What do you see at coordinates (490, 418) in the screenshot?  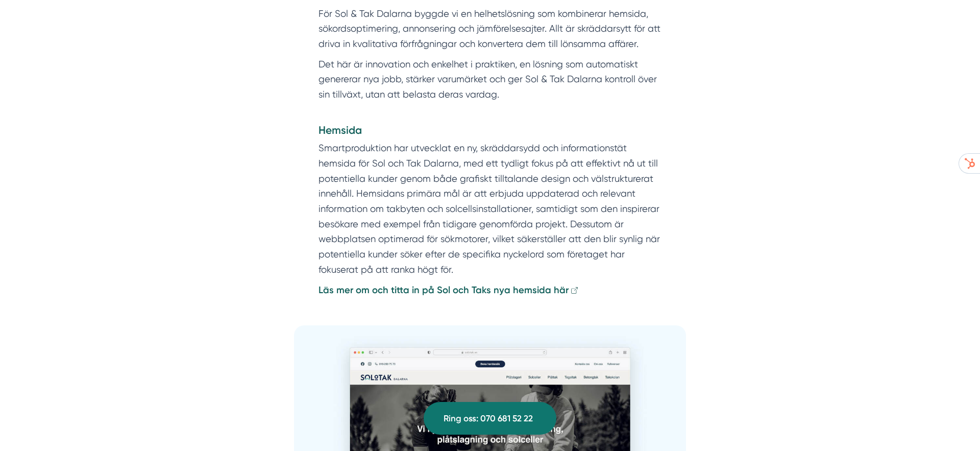 I see `a: Ring oss: 070 681 52 22` at bounding box center [490, 418].